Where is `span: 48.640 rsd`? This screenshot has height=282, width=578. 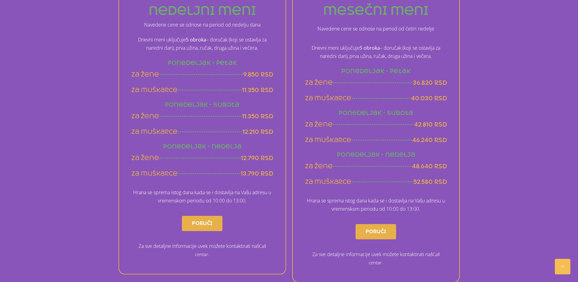
span: 48.640 rsd is located at coordinates (430, 166).